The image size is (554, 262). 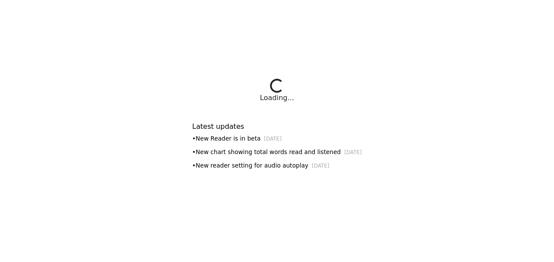 I want to click on div: • New chart showing total words read and listened, so click(x=276, y=152).